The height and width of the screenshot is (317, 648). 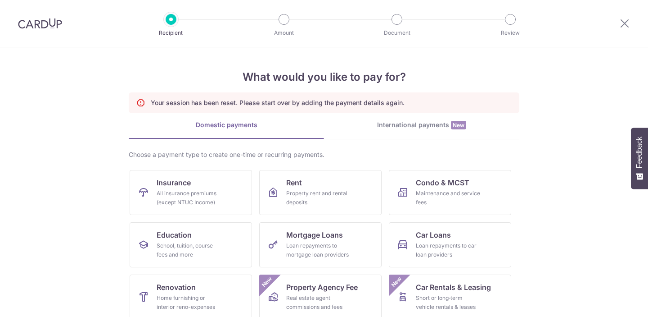 What do you see at coordinates (174, 235) in the screenshot?
I see `span: Education` at bounding box center [174, 235].